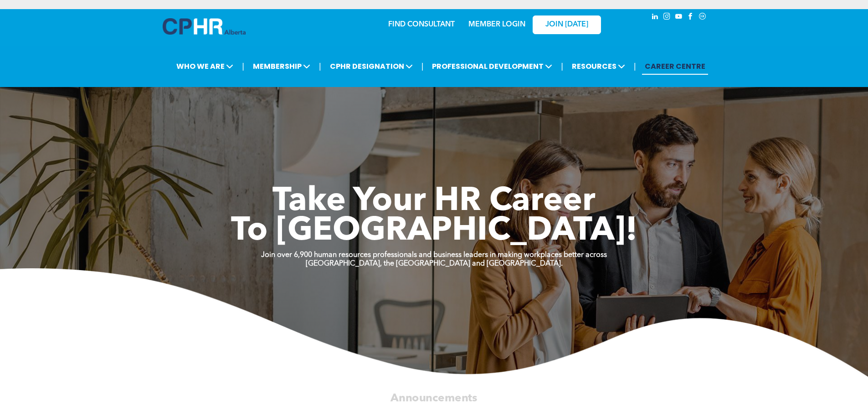  Describe the element at coordinates (702, 17) in the screenshot. I see `a: Social network` at that location.